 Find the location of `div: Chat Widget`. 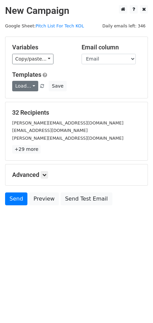

div: Chat Widget is located at coordinates (136, 307).